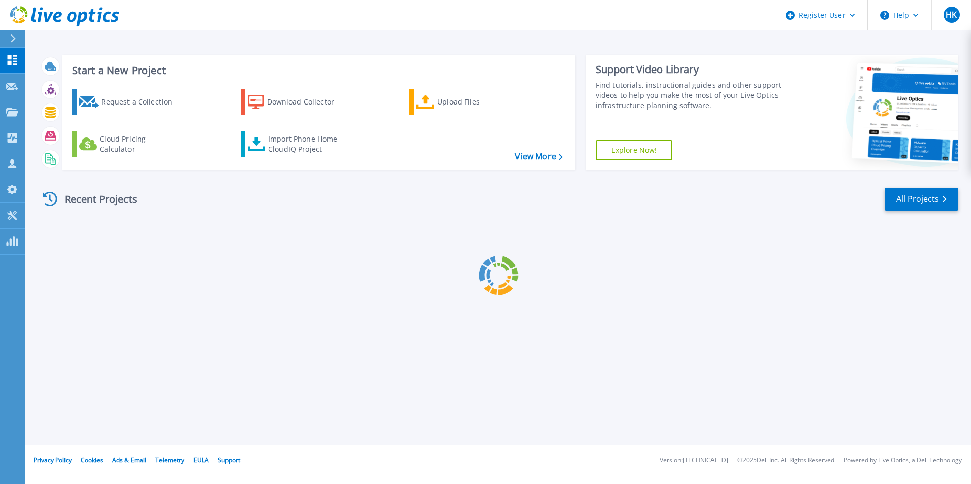 Image resolution: width=971 pixels, height=484 pixels. I want to click on a: EULA, so click(201, 460).